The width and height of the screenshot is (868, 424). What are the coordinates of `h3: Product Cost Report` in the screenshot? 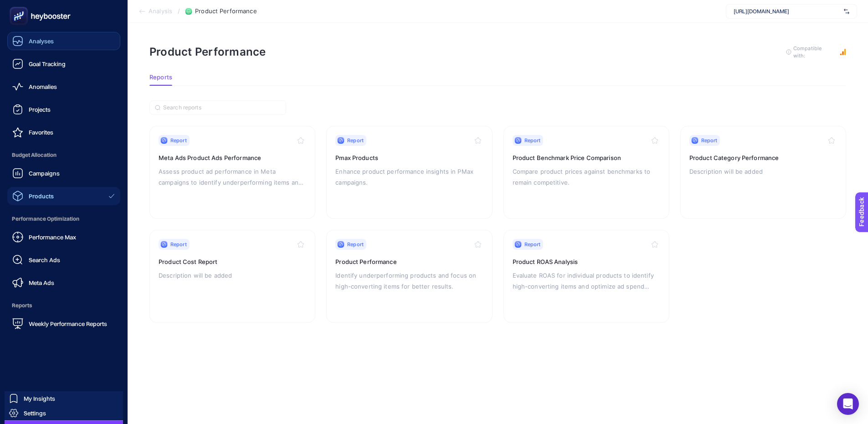 It's located at (233, 262).